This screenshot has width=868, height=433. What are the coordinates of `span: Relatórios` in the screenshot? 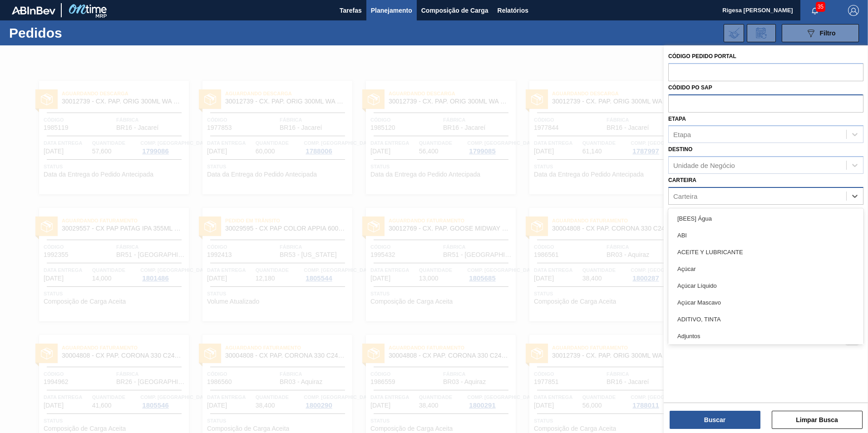 It's located at (513, 11).